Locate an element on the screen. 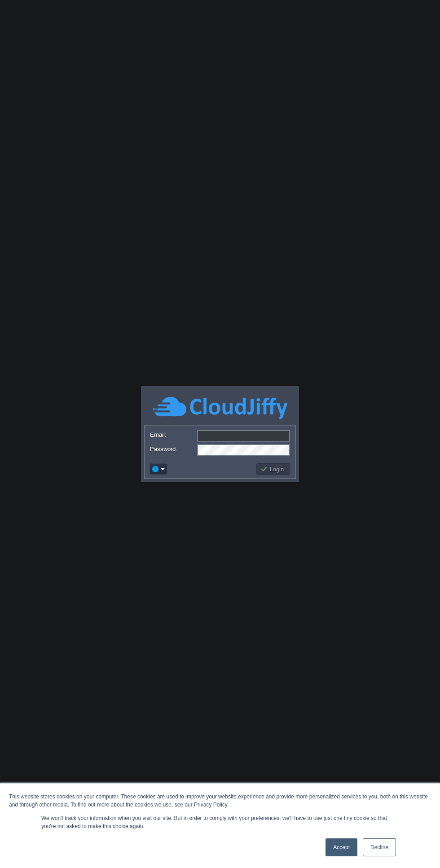 This screenshot has height=868, width=440. img: CloudJiffy is located at coordinates (220, 408).